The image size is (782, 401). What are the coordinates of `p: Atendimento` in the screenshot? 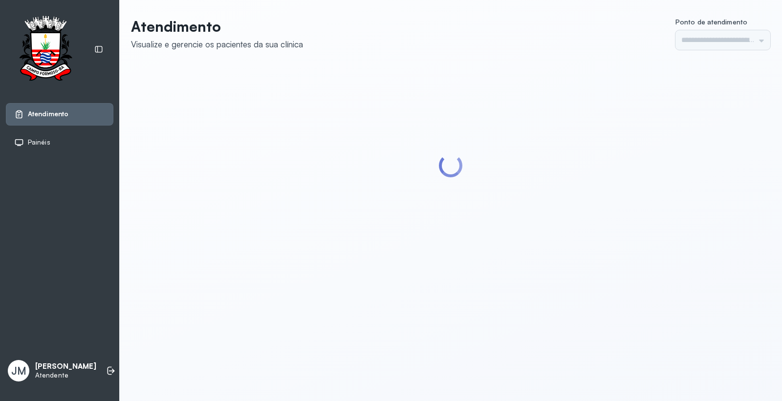 It's located at (217, 26).